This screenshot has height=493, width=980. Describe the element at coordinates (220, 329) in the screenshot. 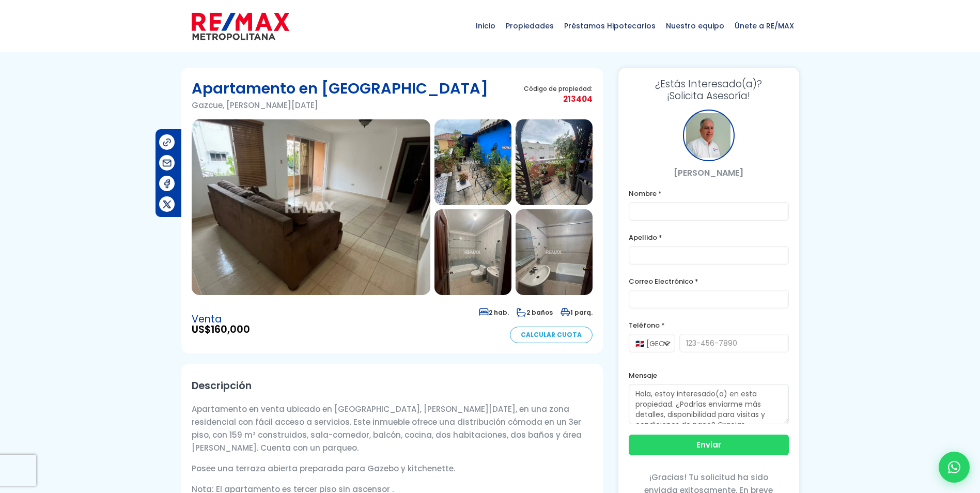

I see `span: US$` at that location.